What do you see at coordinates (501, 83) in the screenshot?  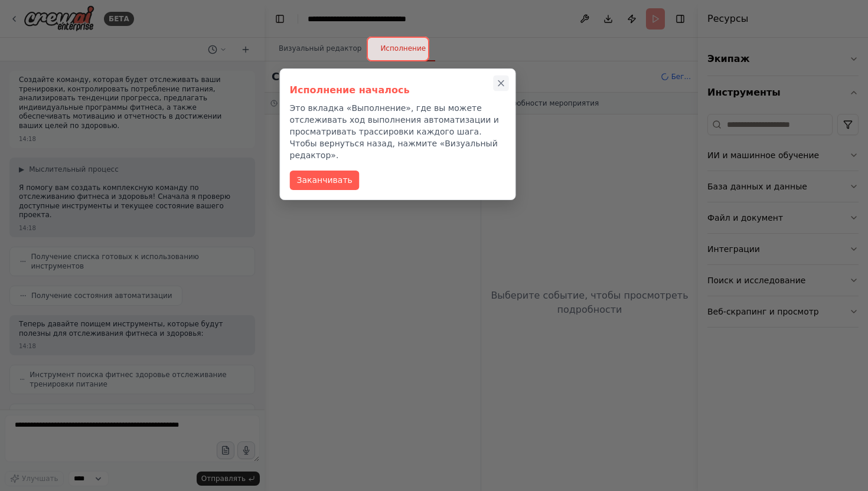 I see `button: Закрыть пошаговое руководство` at bounding box center [501, 83].